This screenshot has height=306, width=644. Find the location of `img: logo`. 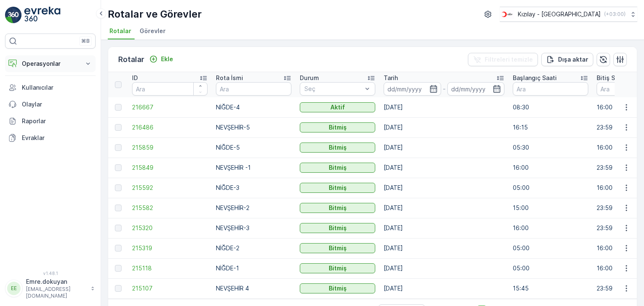

img: logo is located at coordinates (13, 15).